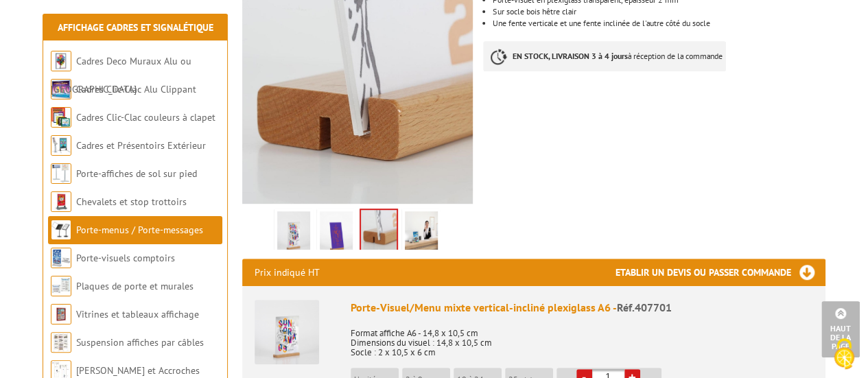  Describe the element at coordinates (570, 56) in the screenshot. I see `strong: EN STOCK, LIVRAISON 3 à 4 jours` at that location.